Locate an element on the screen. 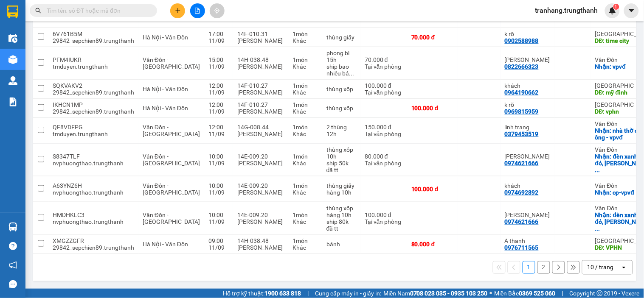  div: S8347TLF is located at coordinates (94, 156).